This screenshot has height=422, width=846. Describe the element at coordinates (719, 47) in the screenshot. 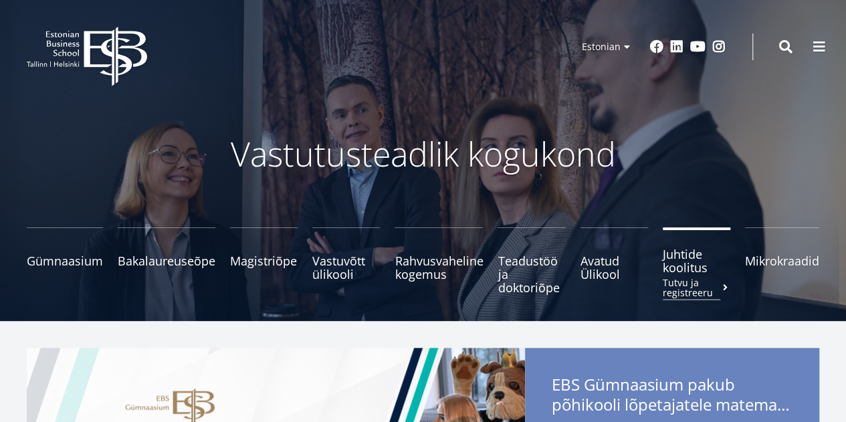

I see `a: Instagram` at that location.